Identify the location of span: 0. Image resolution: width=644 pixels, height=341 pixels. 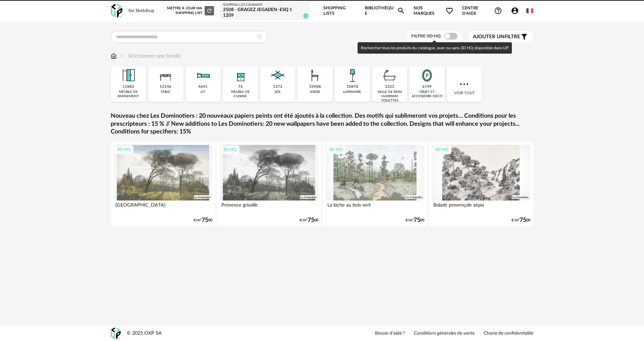
(306, 16).